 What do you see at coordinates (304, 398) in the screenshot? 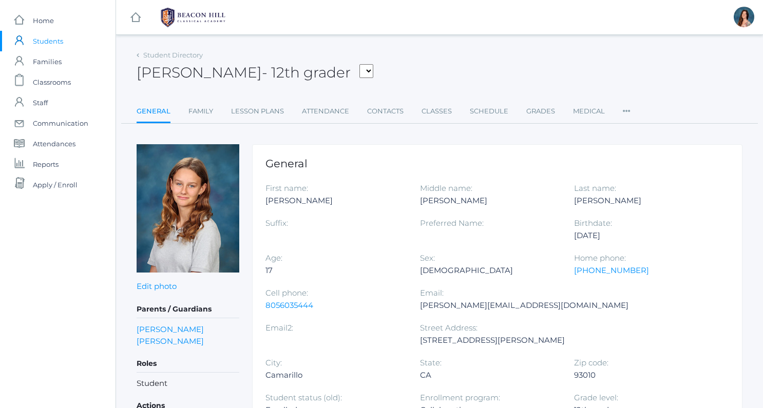
I see `label: Student status (old):` at bounding box center [304, 398].